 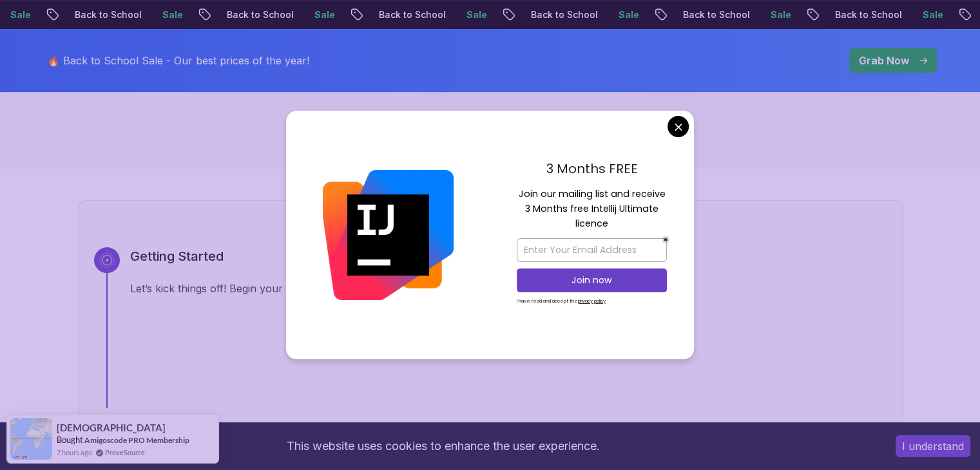 I want to click on div: This website uses cookies to enhance the user experience., so click(x=443, y=446).